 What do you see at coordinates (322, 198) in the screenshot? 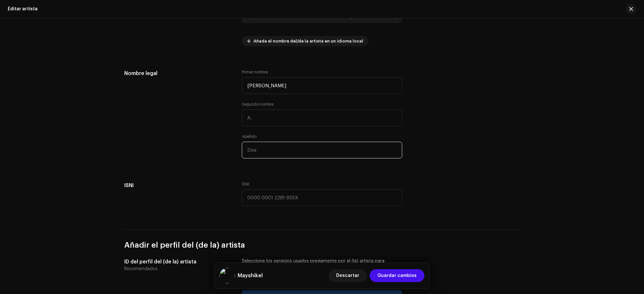
I see `input: 0000 0001 2281 955X` at bounding box center [322, 198].